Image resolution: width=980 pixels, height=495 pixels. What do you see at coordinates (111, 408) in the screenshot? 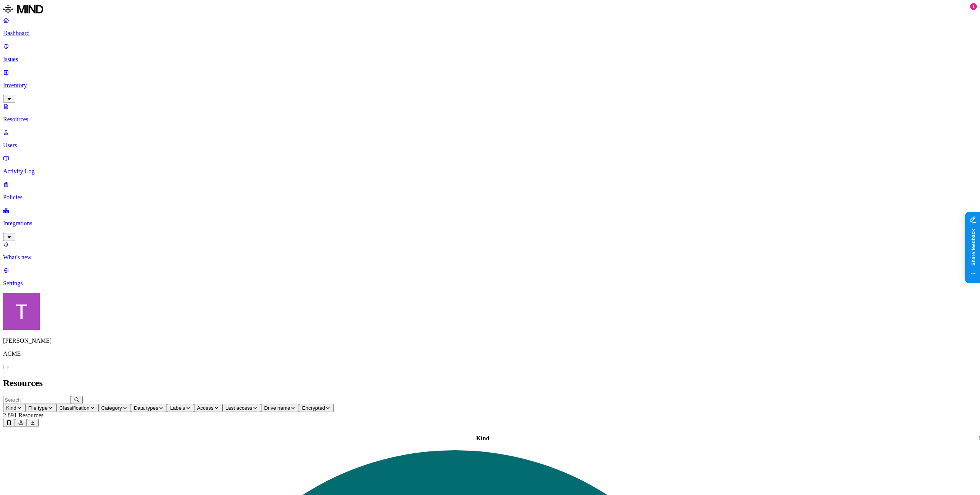
I see `span: Category` at bounding box center [111, 408].